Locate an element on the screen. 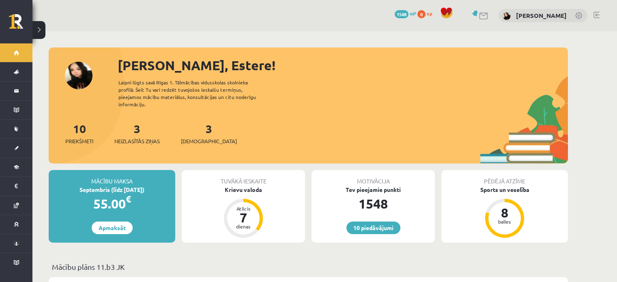 This screenshot has width=617, height=282. span: 0 is located at coordinates (421, 14).